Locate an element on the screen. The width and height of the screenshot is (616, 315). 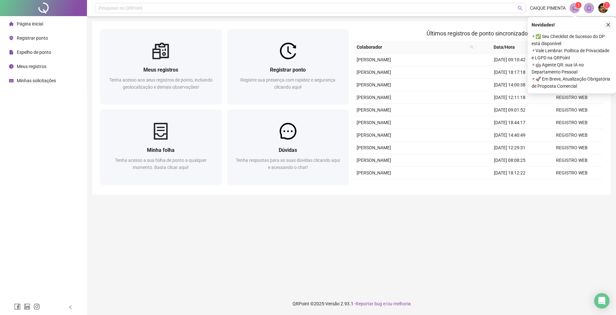
span: ⚬ 🚀 Em Breve, Atualização Obrigatória de Proposta Comercial is located at coordinates (572, 83).